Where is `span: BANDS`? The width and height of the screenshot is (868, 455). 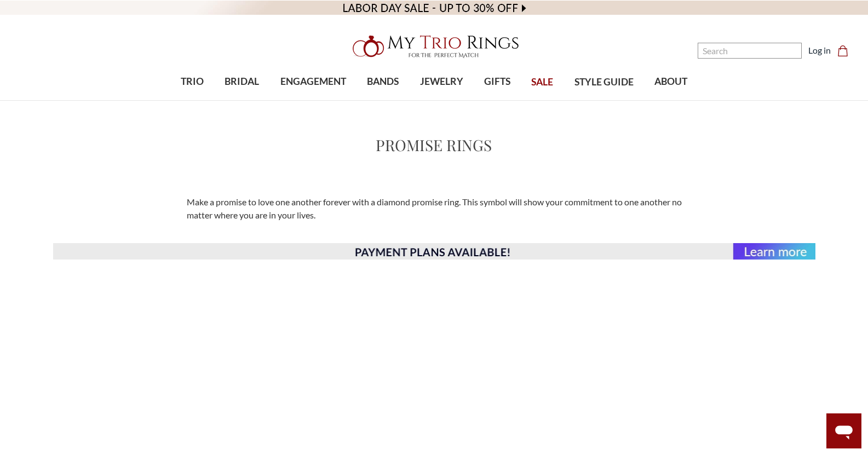
span: BANDS is located at coordinates (383, 82).